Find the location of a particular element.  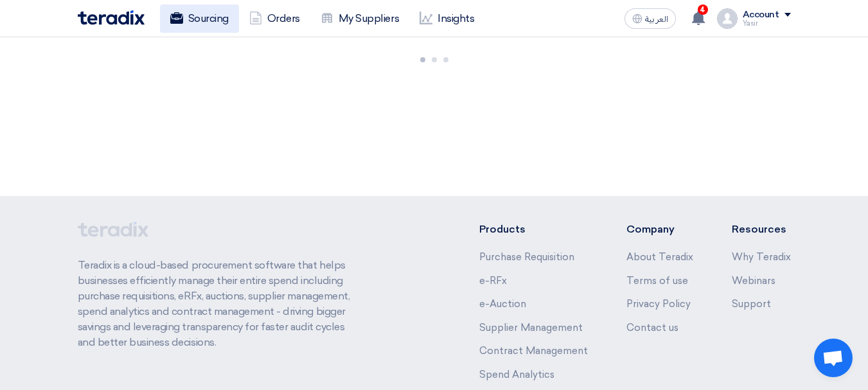

div: Yasir is located at coordinates (766, 23).